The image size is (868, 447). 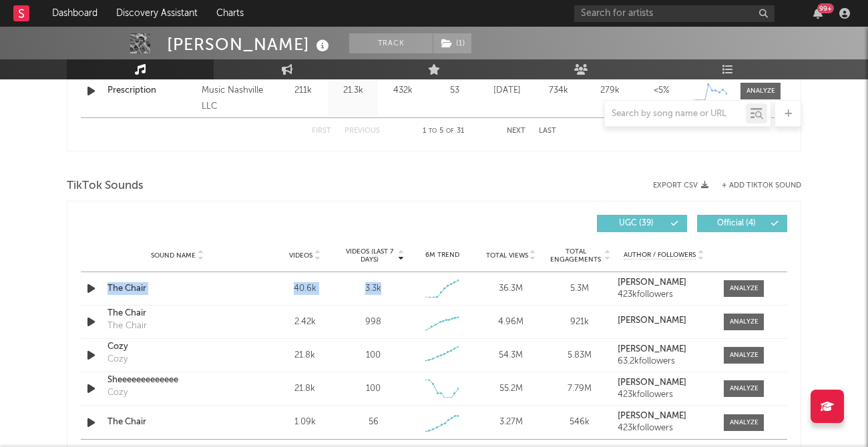 What do you see at coordinates (452, 43) in the screenshot?
I see `button: (1)` at bounding box center [452, 43].